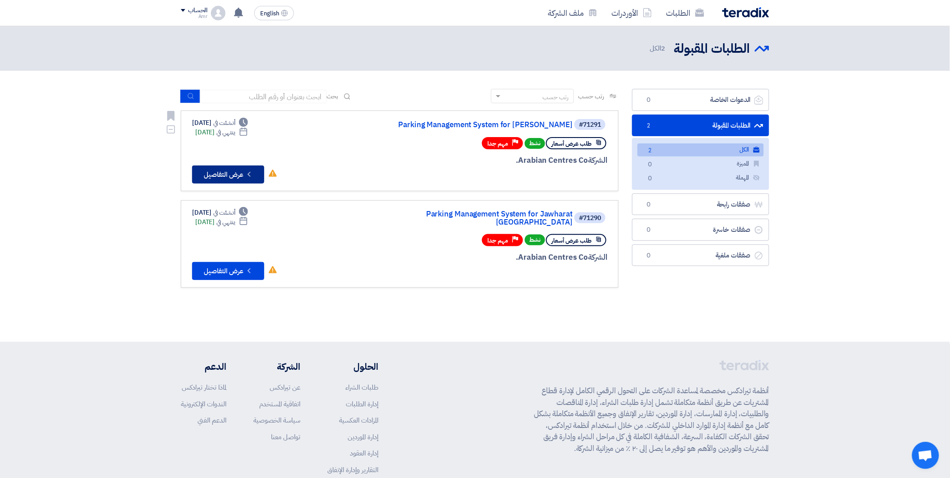 Image resolution: width=950 pixels, height=478 pixels. Describe the element at coordinates (632, 13) in the screenshot. I see `a: الأوردرات` at that location.